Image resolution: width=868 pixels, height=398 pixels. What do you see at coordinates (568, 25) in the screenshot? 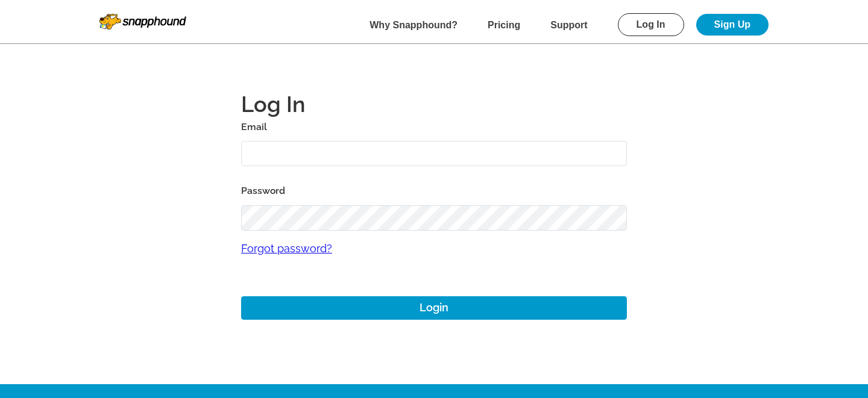
I see `b: Support` at bounding box center [568, 25].